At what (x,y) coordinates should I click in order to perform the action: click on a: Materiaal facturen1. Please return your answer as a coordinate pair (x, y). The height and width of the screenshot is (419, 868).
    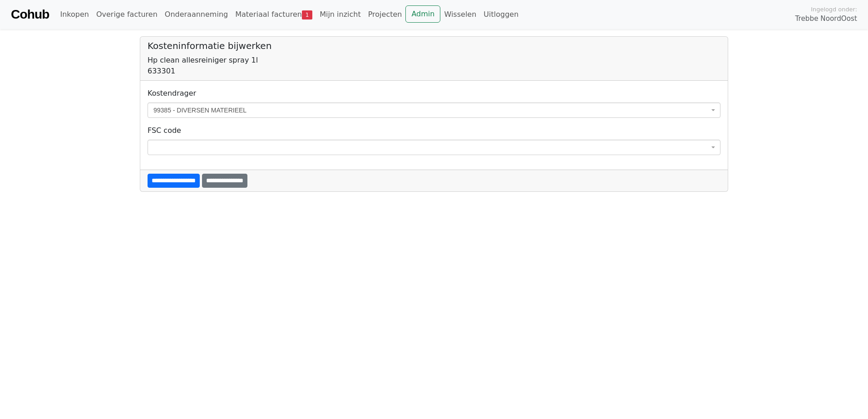
    Looking at the image, I should click on (273, 15).